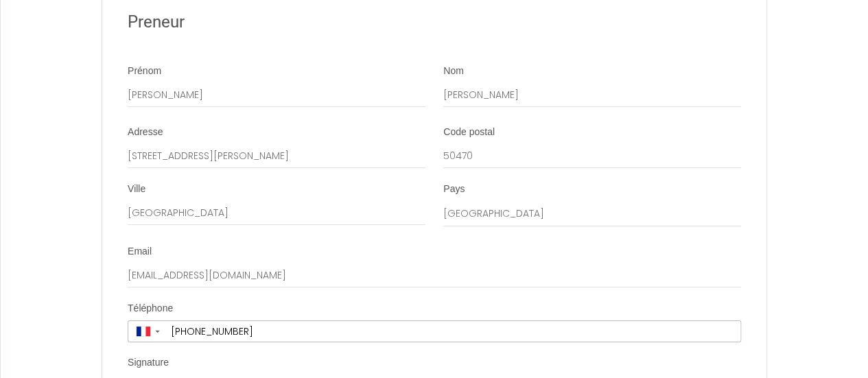 Image resolution: width=868 pixels, height=378 pixels. Describe the element at coordinates (145, 133) in the screenshot. I see `label: Adresse` at that location.